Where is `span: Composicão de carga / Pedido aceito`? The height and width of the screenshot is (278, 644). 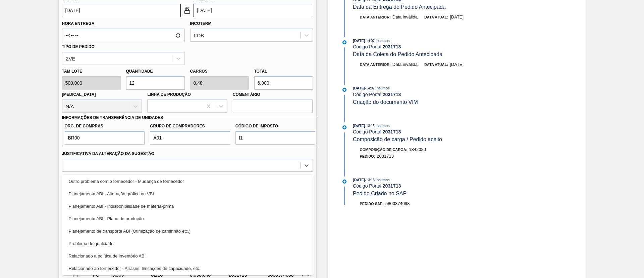
span: Composicão de carga / Pedido aceito is located at coordinates (398, 139).